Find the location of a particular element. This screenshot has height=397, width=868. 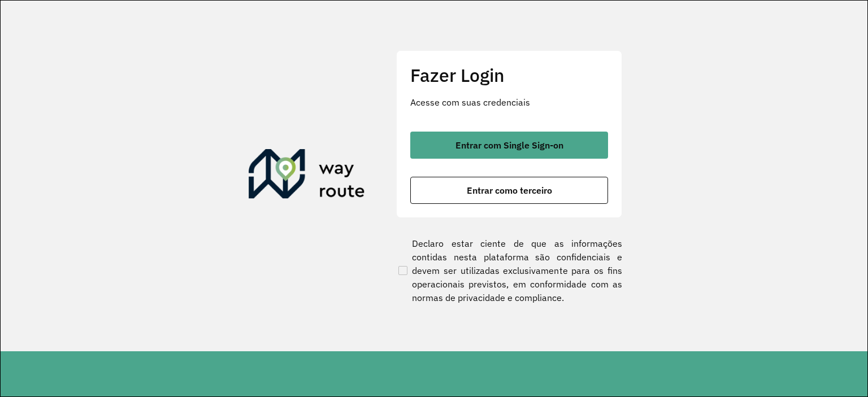

span: Entrar com Single Sign-on is located at coordinates (510, 146).